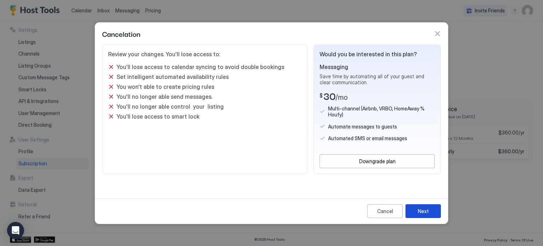  What do you see at coordinates (165, 87) in the screenshot?
I see `span: You won't able to create pricing rules` at bounding box center [165, 87].